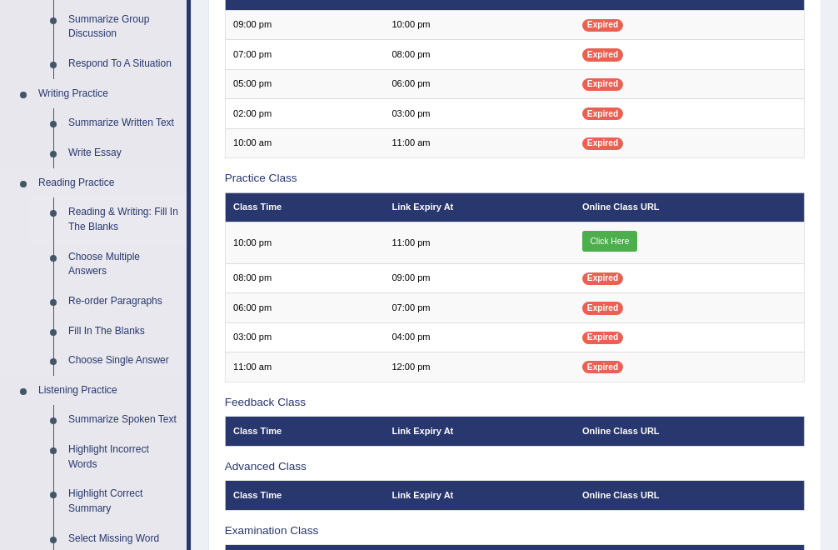  I want to click on a: Reading & Writing: Fill In The Blanks, so click(123, 219).